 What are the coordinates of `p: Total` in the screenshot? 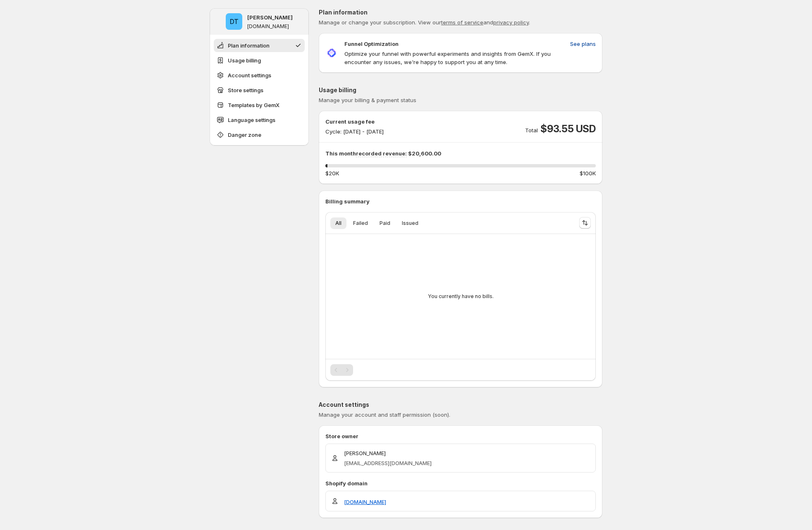 It's located at (532, 130).